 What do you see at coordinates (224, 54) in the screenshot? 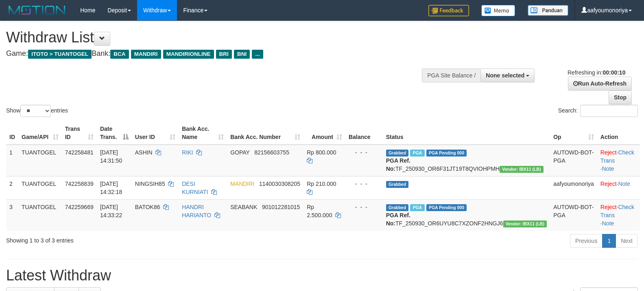
I see `span: BRI` at bounding box center [224, 54].